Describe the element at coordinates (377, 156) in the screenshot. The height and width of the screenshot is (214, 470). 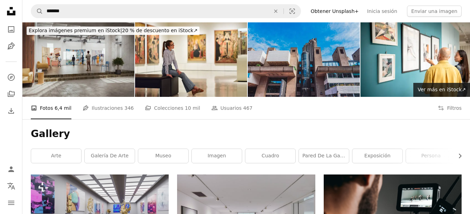
I see `a: exposición` at that location.